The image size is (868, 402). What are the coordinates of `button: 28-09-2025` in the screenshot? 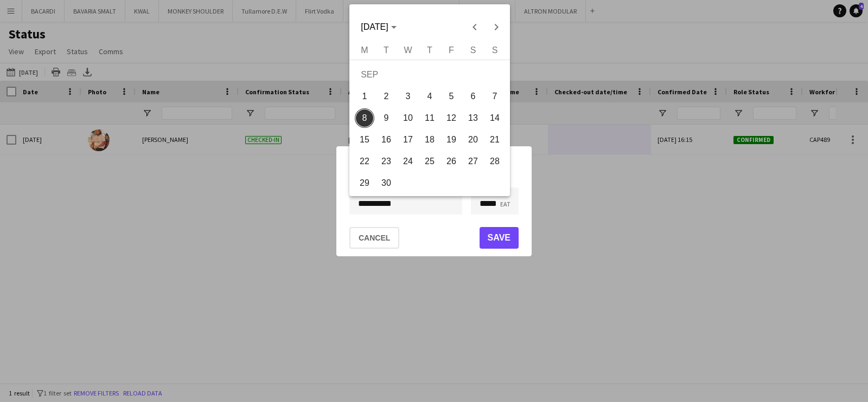 It's located at (495, 162).